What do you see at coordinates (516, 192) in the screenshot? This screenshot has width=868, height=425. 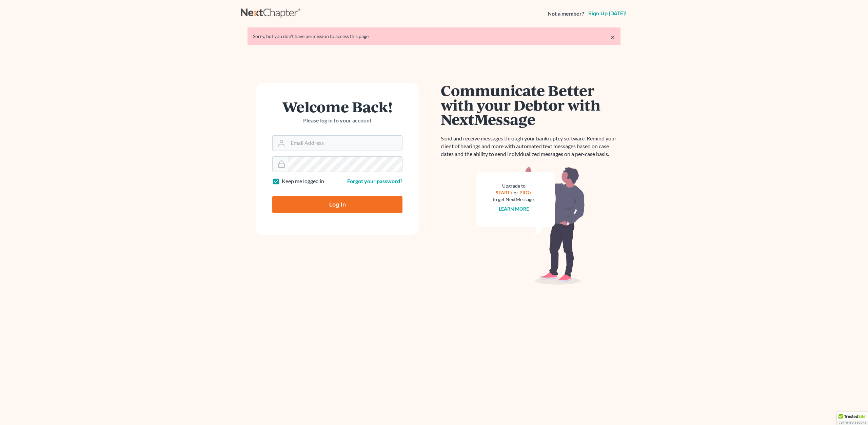 I see `span: or` at bounding box center [516, 192].